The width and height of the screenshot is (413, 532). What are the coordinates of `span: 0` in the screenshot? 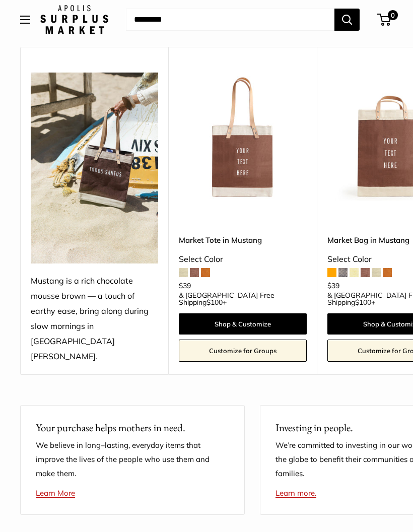 It's located at (393, 15).